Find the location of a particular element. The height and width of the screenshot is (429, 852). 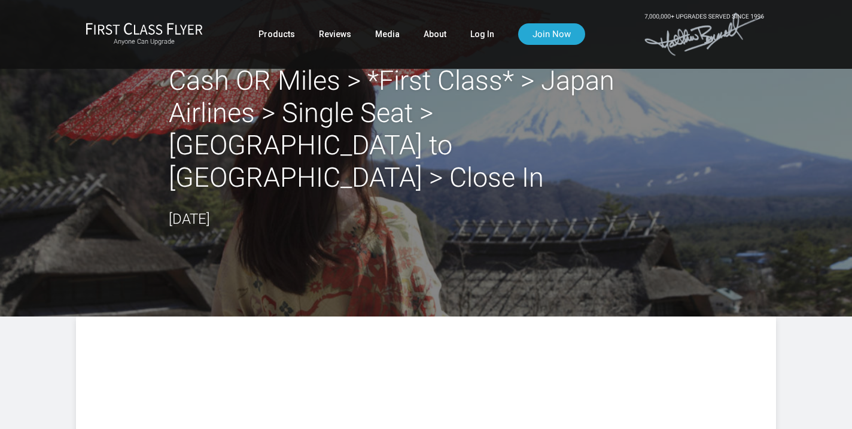

small: Anyone Can Upgrade is located at coordinates (144, 42).